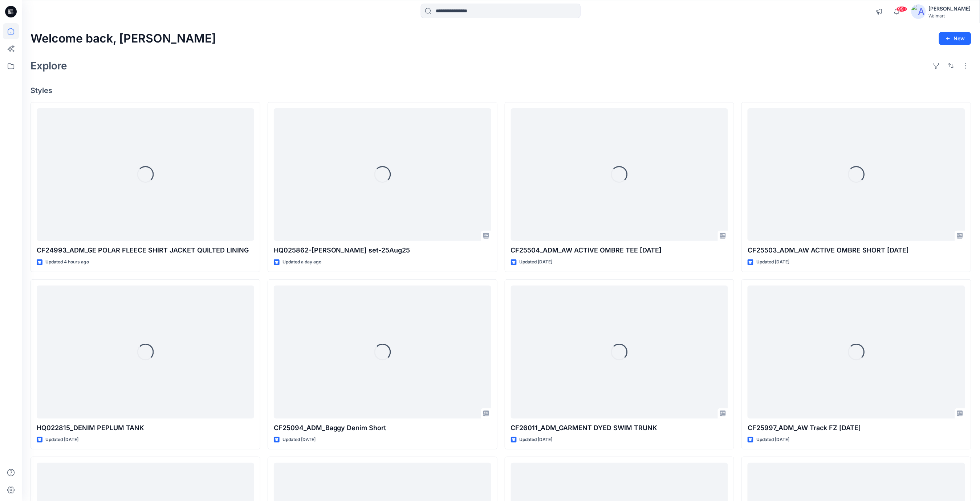 The height and width of the screenshot is (501, 980). Describe the element at coordinates (955, 38) in the screenshot. I see `button: New` at that location.